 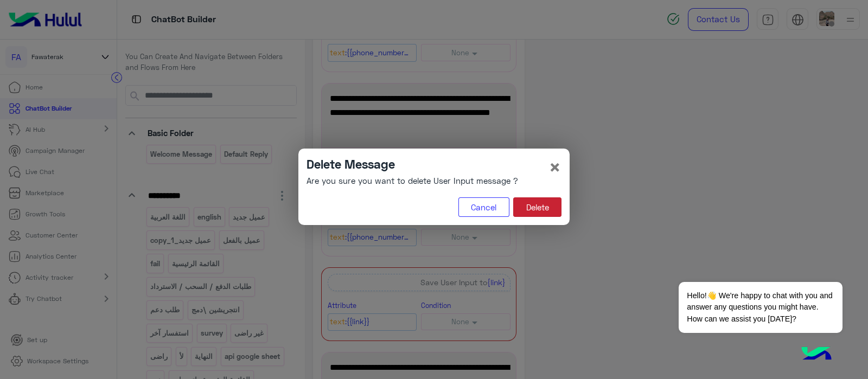 What do you see at coordinates (537, 207) in the screenshot?
I see `button: Delete` at bounding box center [537, 207].